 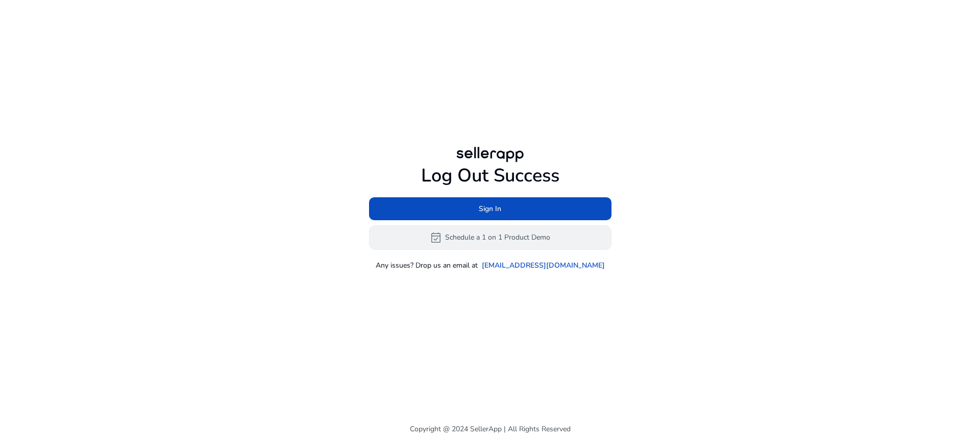 I want to click on p: Any issues? Drop us an email at, so click(x=427, y=265).